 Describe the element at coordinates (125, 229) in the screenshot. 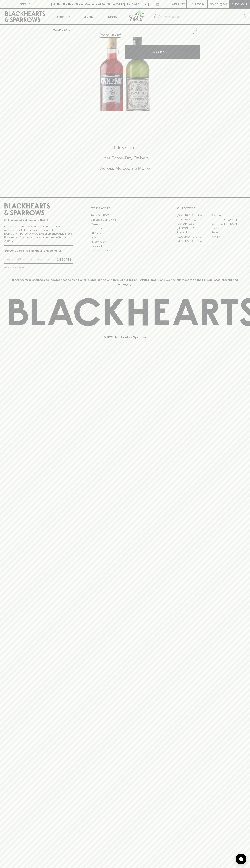

I see `a: Contact Us` at that location.